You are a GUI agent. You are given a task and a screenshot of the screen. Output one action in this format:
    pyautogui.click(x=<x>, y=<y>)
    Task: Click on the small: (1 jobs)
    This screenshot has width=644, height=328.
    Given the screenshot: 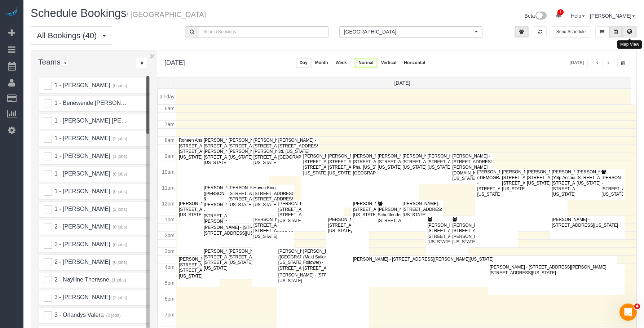 What is the action you would take?
    pyautogui.click(x=118, y=280)
    